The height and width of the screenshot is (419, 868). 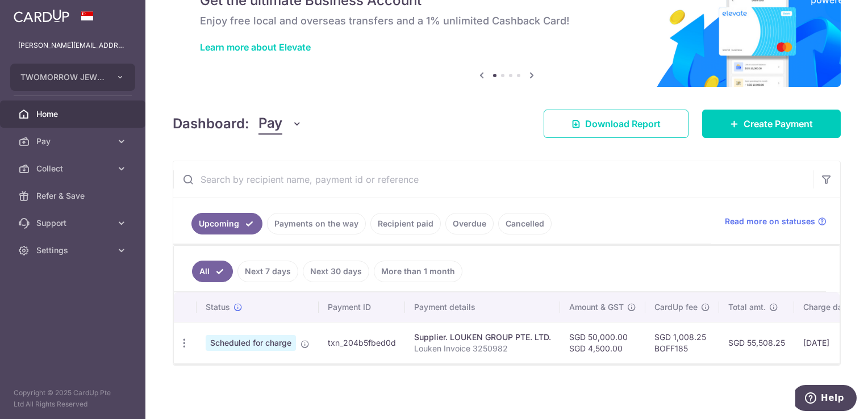 I want to click on th: Payment ID, so click(x=361, y=307).